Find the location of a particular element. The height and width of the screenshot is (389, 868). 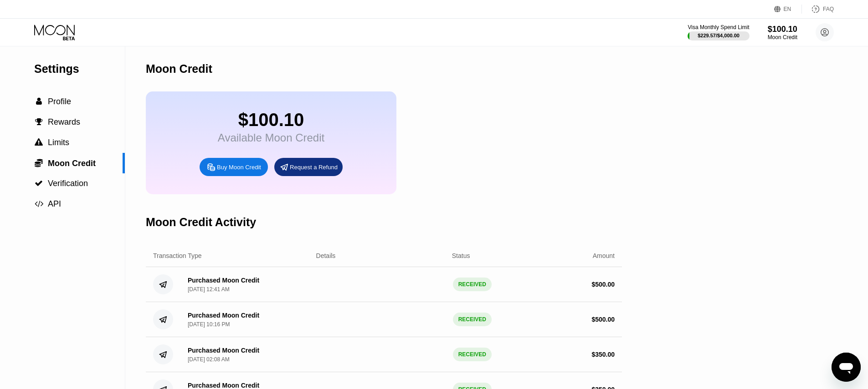

span: Limits is located at coordinates (58, 142).